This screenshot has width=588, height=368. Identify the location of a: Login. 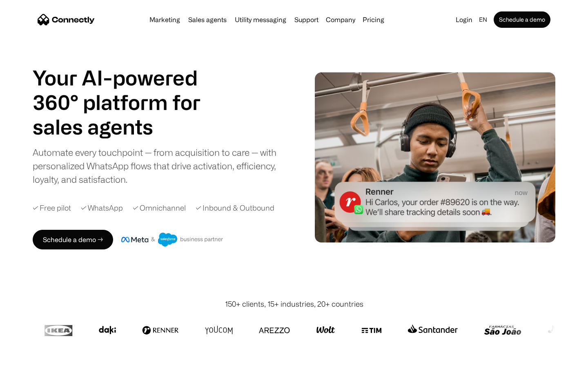
(464, 20).